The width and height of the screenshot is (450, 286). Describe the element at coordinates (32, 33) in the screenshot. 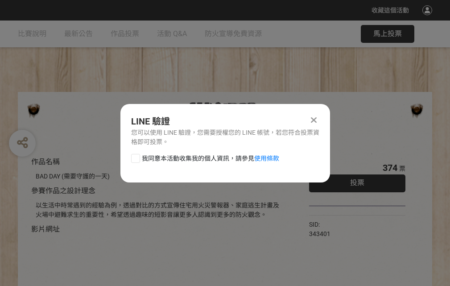

I see `span: 比賽說明` at that location.